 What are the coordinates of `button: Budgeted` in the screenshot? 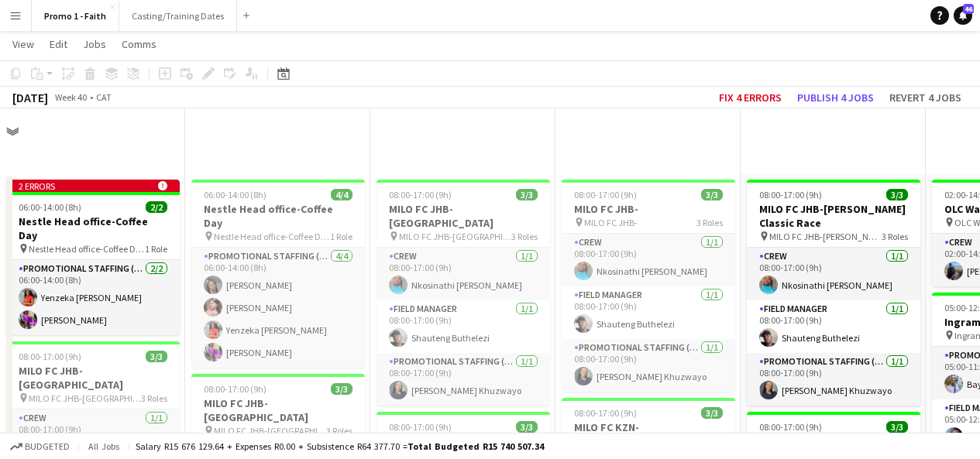 It's located at (39, 447).